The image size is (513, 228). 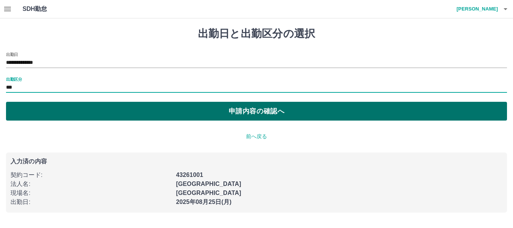 I want to click on p: 出勤日 :, so click(x=91, y=202).